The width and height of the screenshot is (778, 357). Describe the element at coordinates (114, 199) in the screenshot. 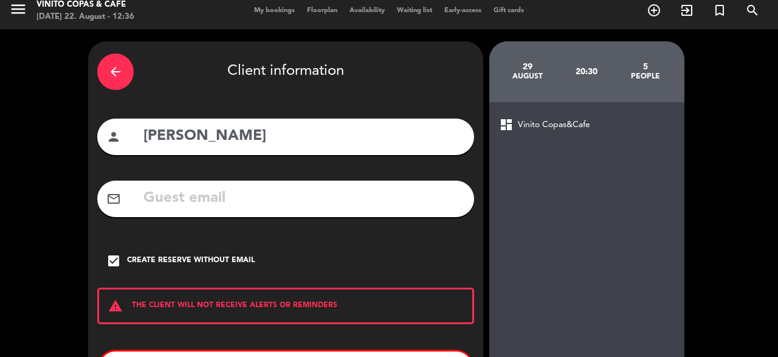

I see `i: mail_outline` at that location.